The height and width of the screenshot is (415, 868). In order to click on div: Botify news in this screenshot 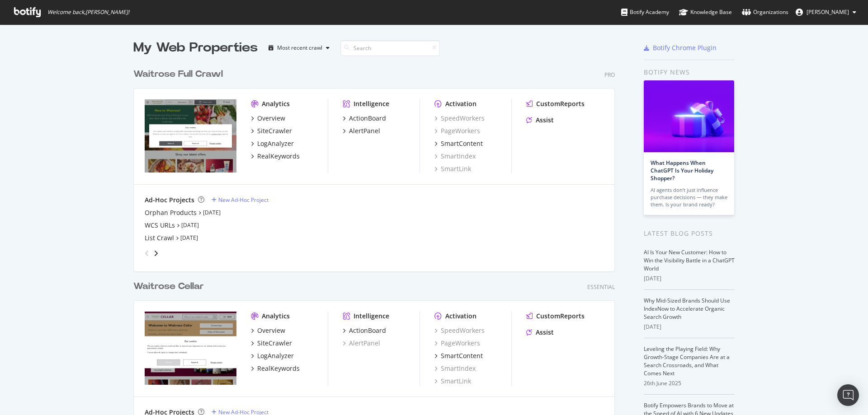, I will do `click(689, 72)`.